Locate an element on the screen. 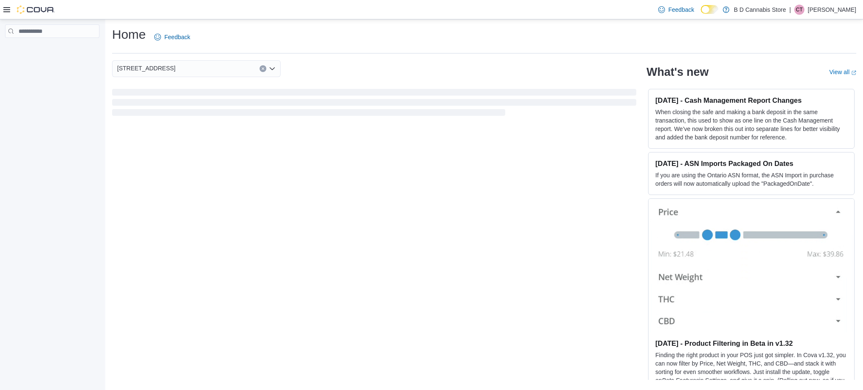 The height and width of the screenshot is (390, 863). button: Open list of options is located at coordinates (272, 69).